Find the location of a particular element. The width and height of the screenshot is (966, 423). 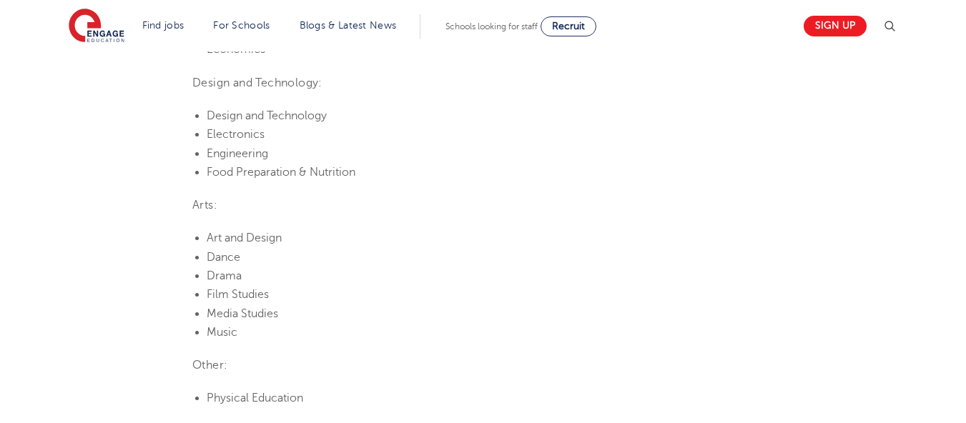

span: Physical Education is located at coordinates (254, 398).